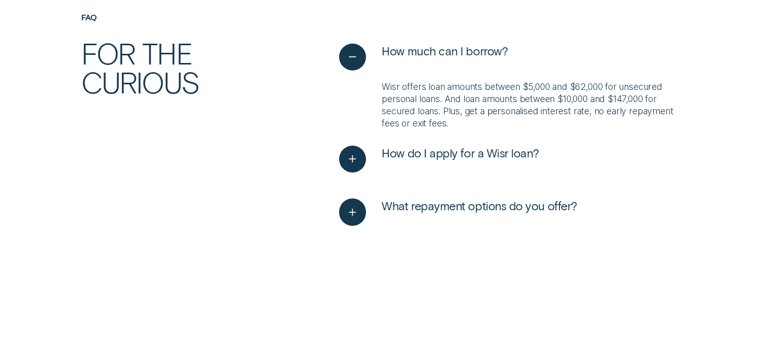 This screenshot has height=357, width=772. I want to click on h4: FAQ, so click(180, 17).